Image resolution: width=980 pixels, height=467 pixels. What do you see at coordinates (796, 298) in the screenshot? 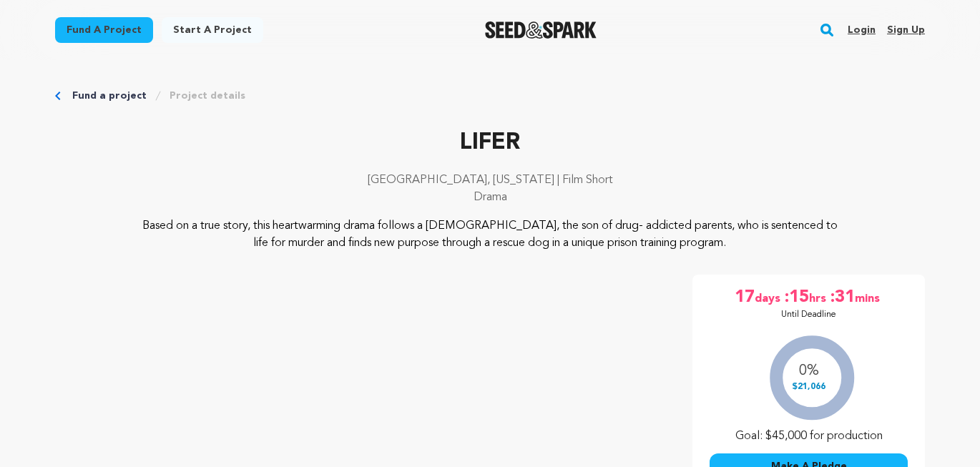
I see `span: :15` at bounding box center [796, 298].